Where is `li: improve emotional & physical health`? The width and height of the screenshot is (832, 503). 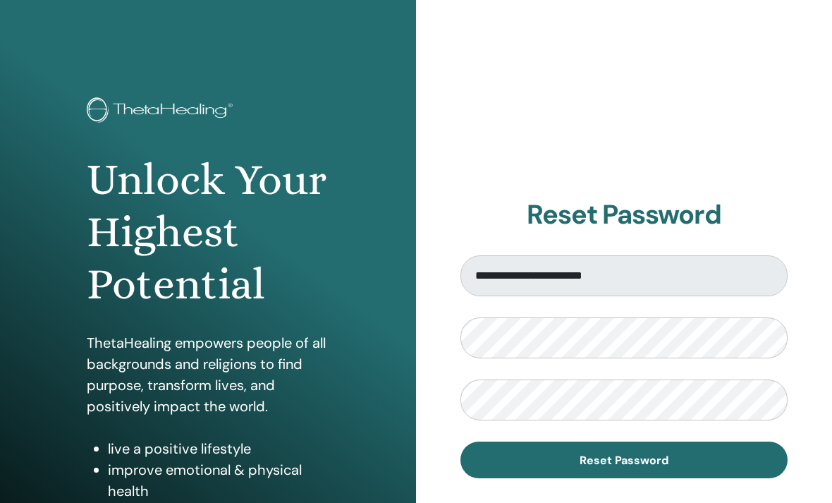 li: improve emotional & physical health is located at coordinates (218, 480).